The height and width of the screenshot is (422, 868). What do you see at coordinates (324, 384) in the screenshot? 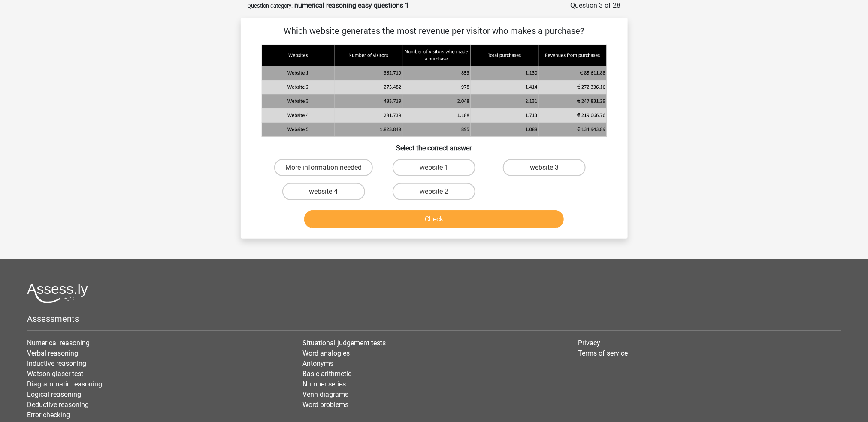
I see `a: Number series` at bounding box center [324, 384].